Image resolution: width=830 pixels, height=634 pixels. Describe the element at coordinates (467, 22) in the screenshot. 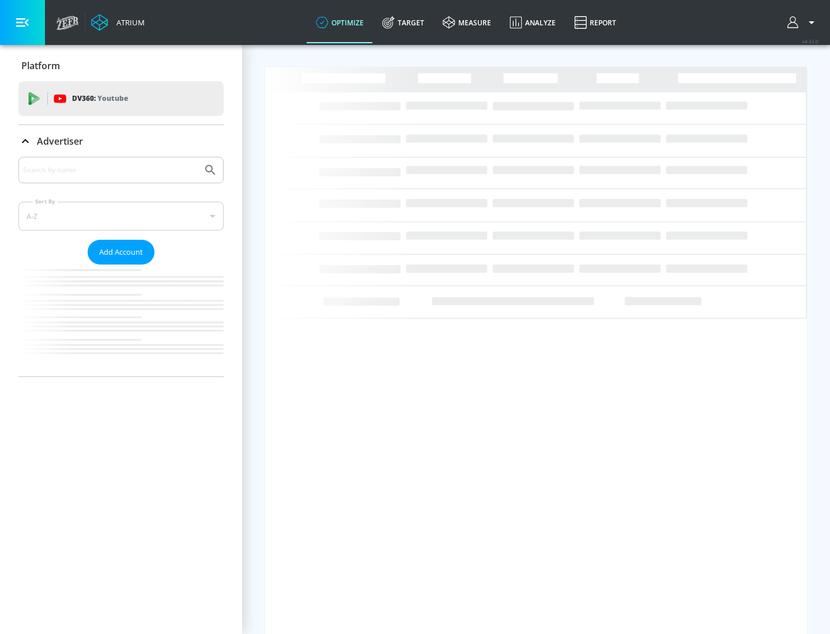

I see `a: measure` at that location.